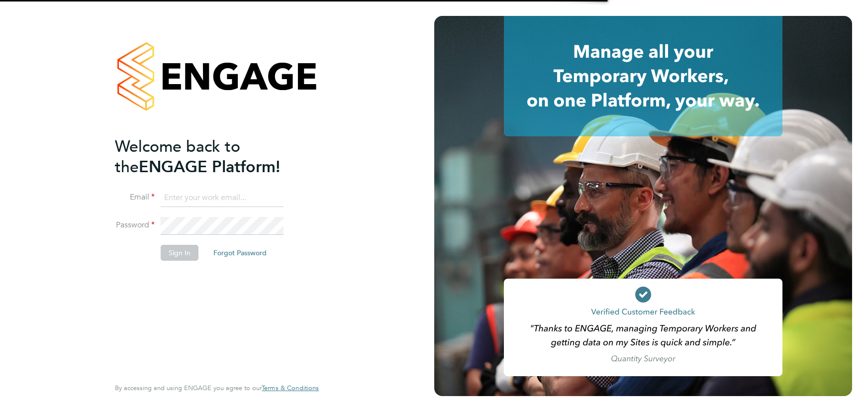  Describe the element at coordinates (290, 388) in the screenshot. I see `a: Terms & Conditions` at that location.